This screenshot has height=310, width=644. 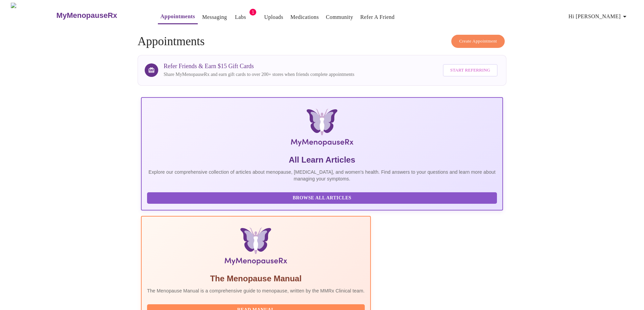 I want to click on p: Share MyMenopauseRx and earn gift cards to over 200+ stores when friends complete appointments, so click(x=259, y=75).